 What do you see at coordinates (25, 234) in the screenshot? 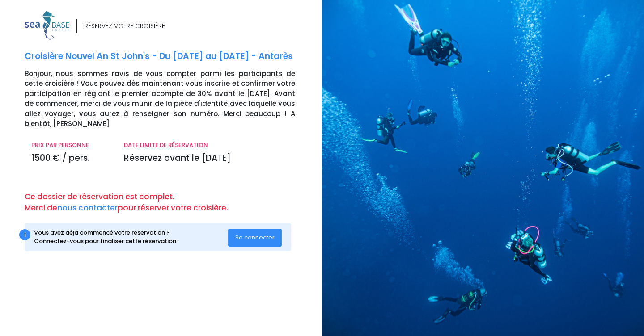
I see `div: i` at bounding box center [25, 234].